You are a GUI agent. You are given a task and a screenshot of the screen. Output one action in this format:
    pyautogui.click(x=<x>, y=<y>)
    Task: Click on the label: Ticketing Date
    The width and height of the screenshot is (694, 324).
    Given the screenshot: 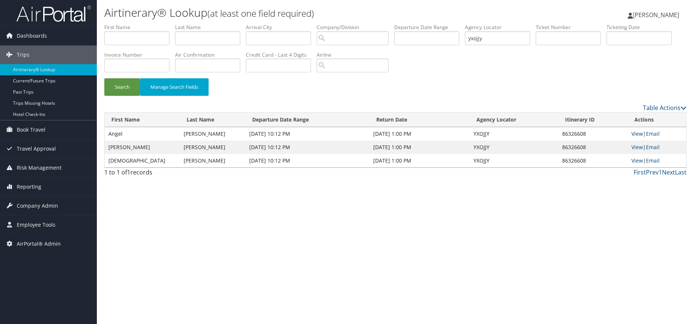 What is the action you would take?
    pyautogui.click(x=642, y=27)
    